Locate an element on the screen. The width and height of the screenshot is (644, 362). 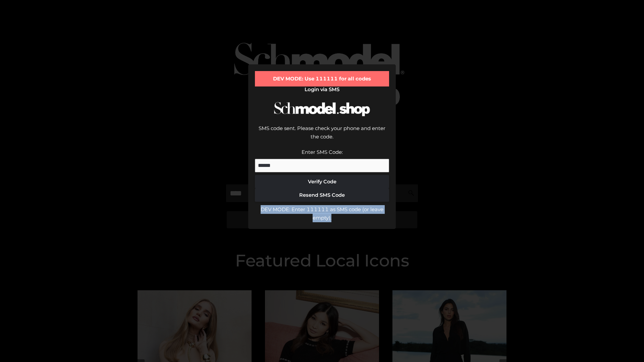
button: Verify Code is located at coordinates (322, 182).